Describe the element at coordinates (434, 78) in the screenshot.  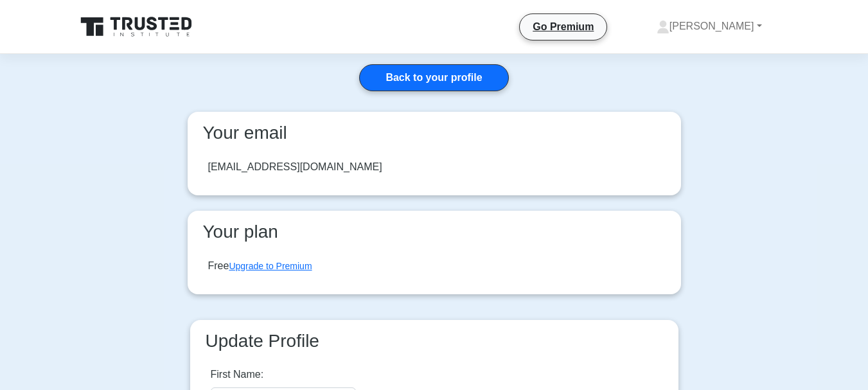
I see `a: Back to your profile` at that location.